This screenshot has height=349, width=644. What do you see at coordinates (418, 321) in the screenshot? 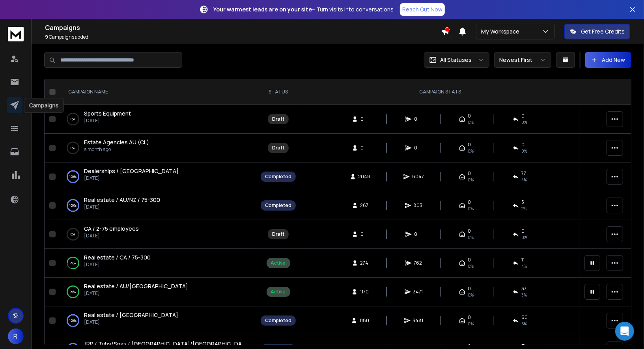
I see `span: 3481` at bounding box center [418, 321].